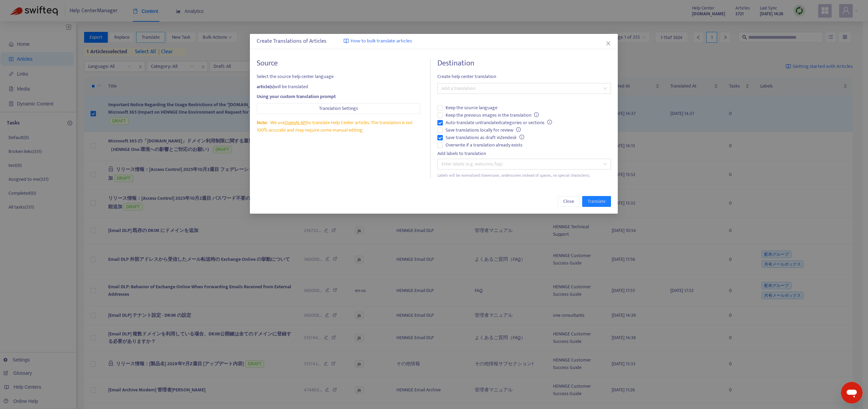  I want to click on button: Translation Settings, so click(339, 108).